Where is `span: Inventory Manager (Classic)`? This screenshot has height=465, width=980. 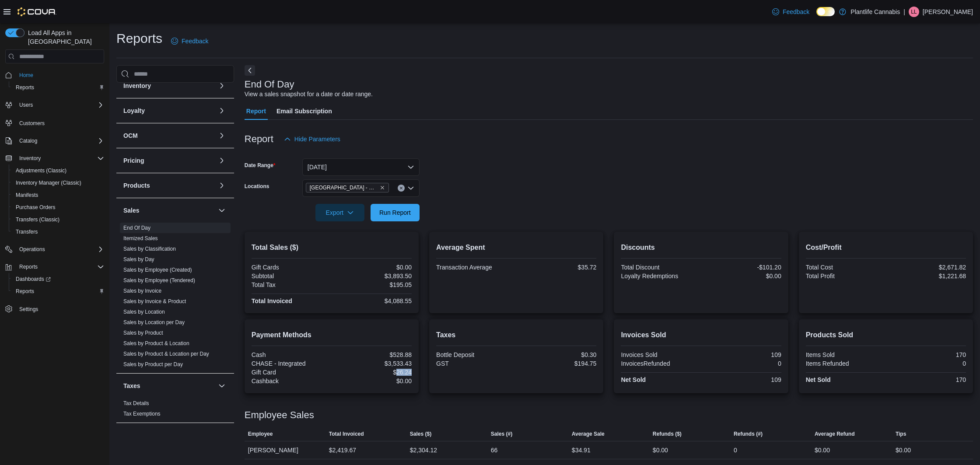
span: Inventory Manager (Classic) is located at coordinates (58, 183).